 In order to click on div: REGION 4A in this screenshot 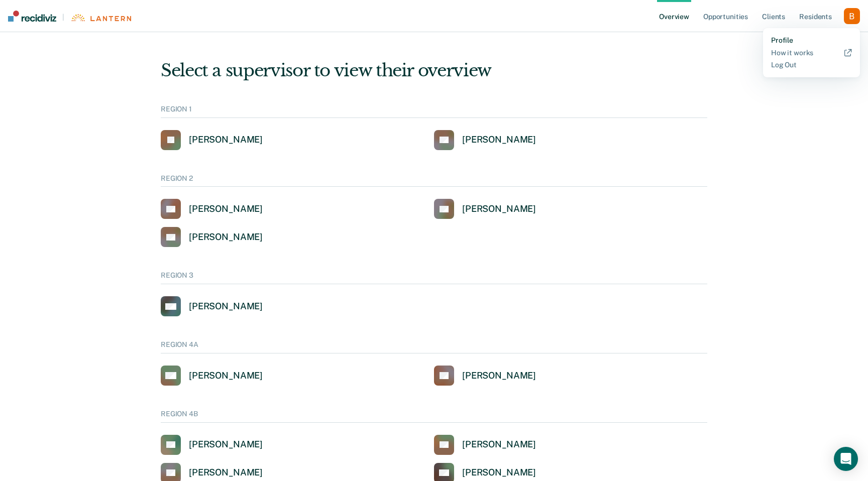, I will do `click(434, 347)`.